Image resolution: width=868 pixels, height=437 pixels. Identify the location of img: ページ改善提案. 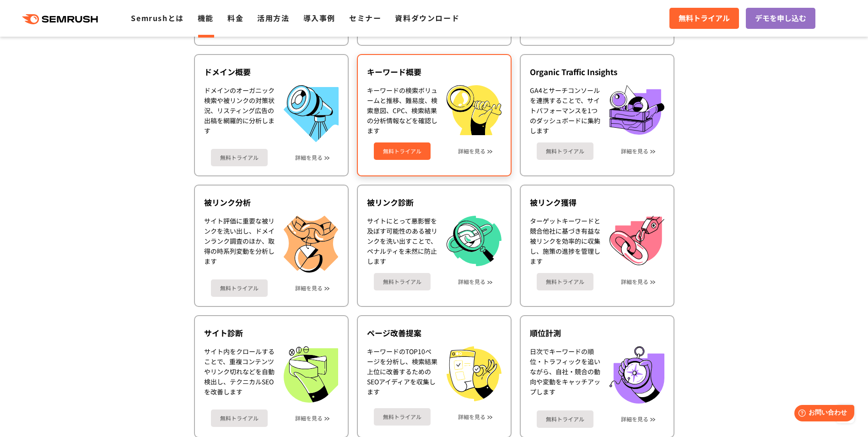
(474, 374).